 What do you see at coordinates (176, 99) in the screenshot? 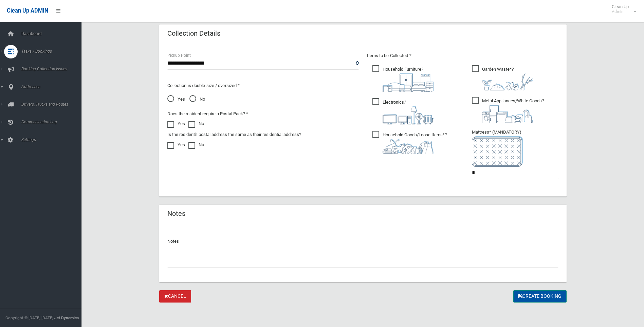
I see `span: Yes` at bounding box center [176, 99].